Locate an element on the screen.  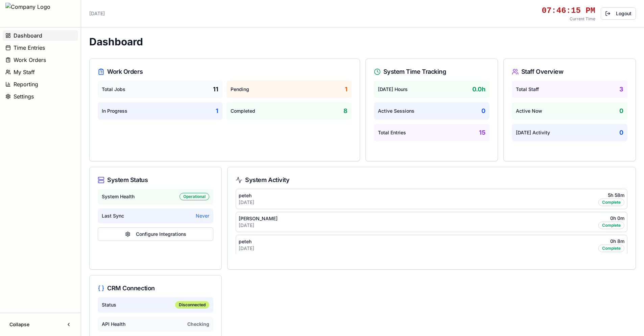
span: API Health is located at coordinates (114, 324).